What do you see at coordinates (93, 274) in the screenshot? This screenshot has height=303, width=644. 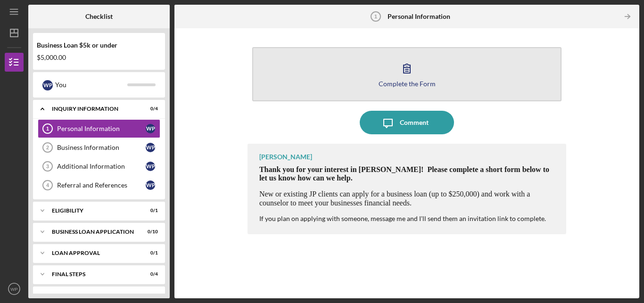 I see `div: Final Steps` at bounding box center [93, 274].